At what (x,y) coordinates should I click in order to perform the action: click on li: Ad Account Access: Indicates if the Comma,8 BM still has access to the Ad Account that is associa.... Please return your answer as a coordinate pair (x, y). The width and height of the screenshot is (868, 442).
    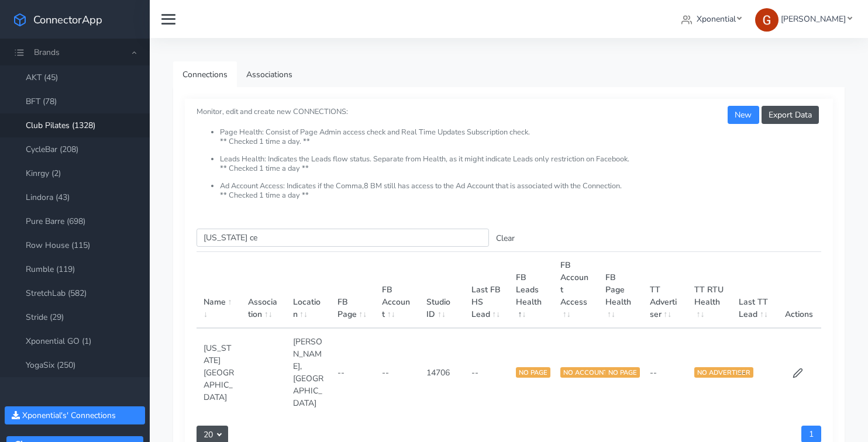
    Looking at the image, I should click on (521, 191).